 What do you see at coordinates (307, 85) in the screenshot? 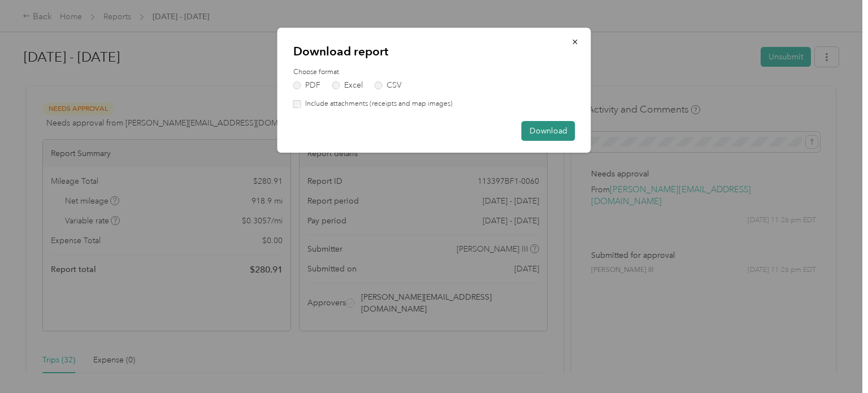
I see `label: PDF` at bounding box center [307, 85].